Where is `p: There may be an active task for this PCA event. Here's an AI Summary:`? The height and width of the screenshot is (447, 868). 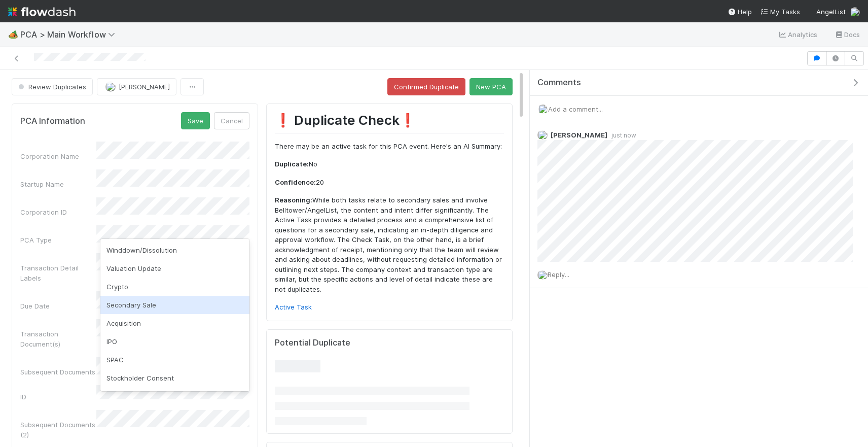
p: There may be an active task for this PCA event. Here's an AI Summary: is located at coordinates (389, 146).